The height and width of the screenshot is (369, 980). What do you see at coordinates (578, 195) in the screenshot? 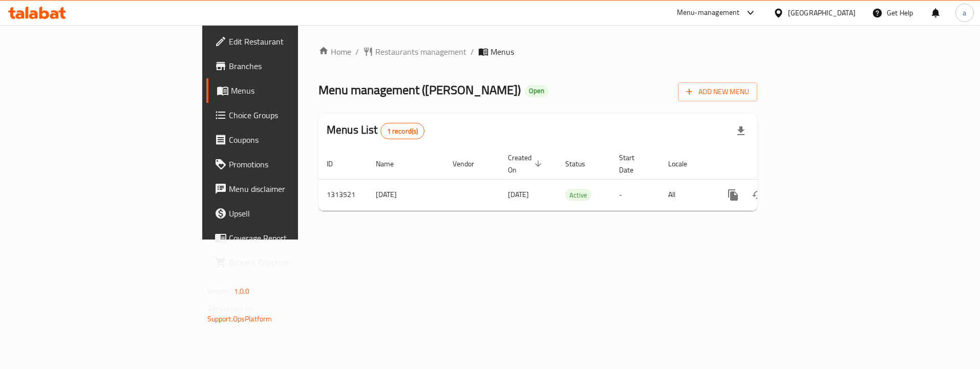
I see `span: Active` at bounding box center [578, 195].